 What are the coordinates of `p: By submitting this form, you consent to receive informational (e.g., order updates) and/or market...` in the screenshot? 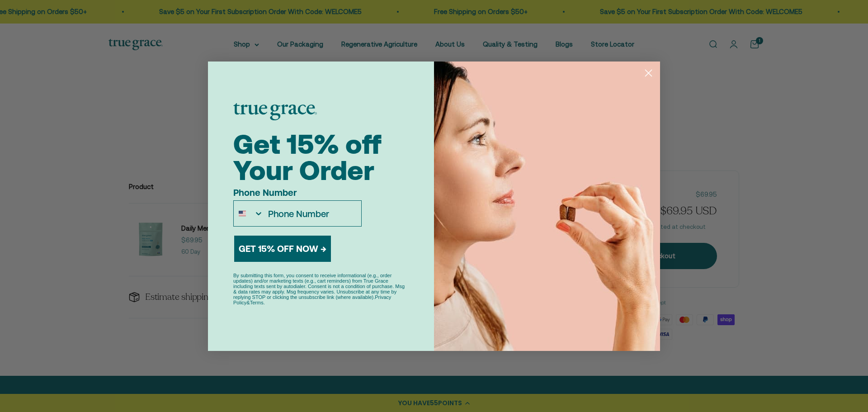 It's located at (321, 289).